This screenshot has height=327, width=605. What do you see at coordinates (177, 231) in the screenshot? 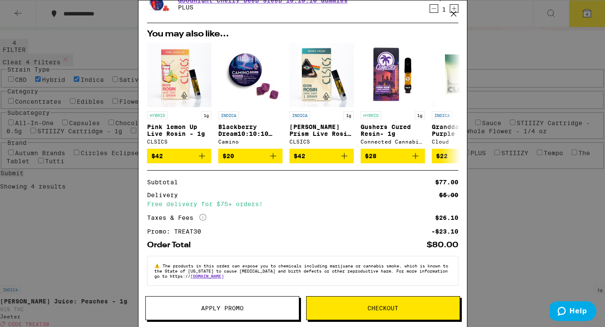
I see `div: Promo: TREAT30` at bounding box center [177, 231].